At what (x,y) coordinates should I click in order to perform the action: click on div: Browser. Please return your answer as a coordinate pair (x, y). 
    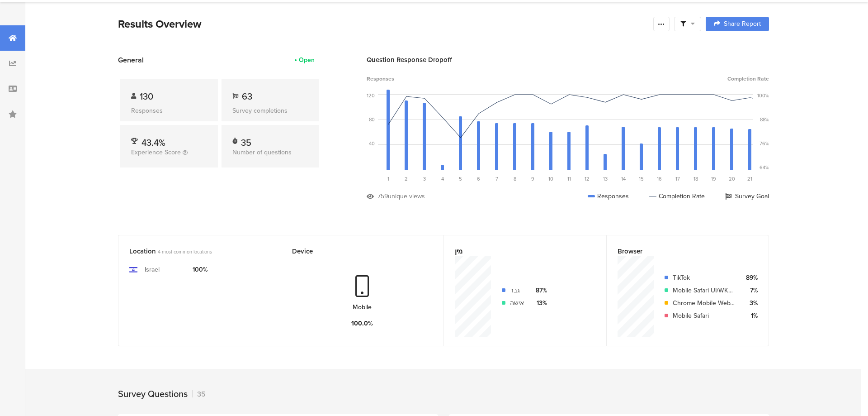
    Looking at the image, I should click on (681, 251).